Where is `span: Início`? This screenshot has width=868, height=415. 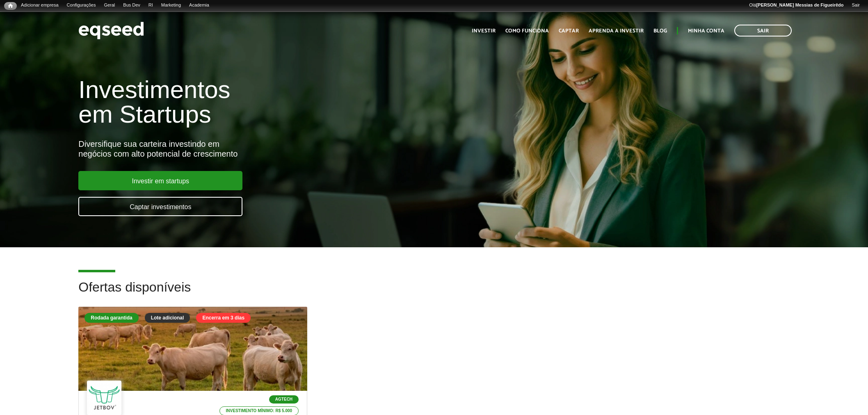 span: Início is located at coordinates (11, 6).